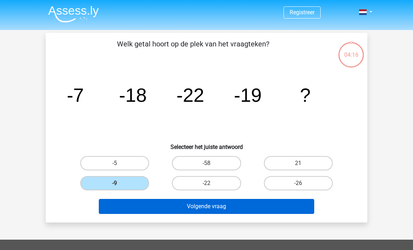 The height and width of the screenshot is (250, 413). Describe the element at coordinates (248, 95) in the screenshot. I see `tspan: -19` at that location.